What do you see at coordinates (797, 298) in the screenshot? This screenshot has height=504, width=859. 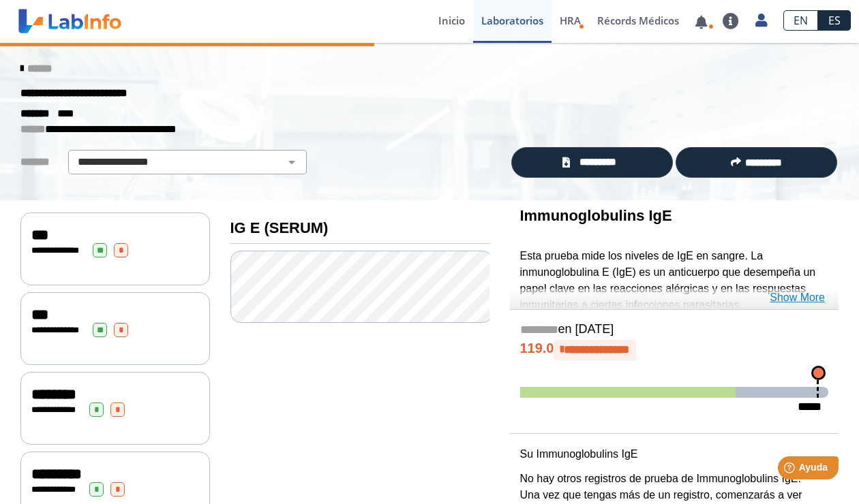 I see `a: Show More` at bounding box center [797, 298].